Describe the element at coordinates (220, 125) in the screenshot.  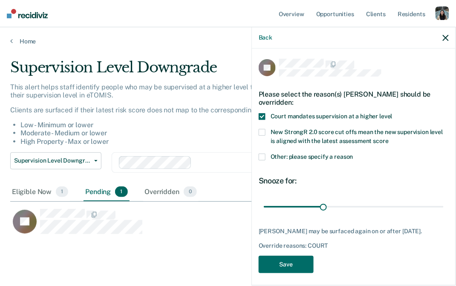
I see `li: Low - Minimum or lower` at that location.